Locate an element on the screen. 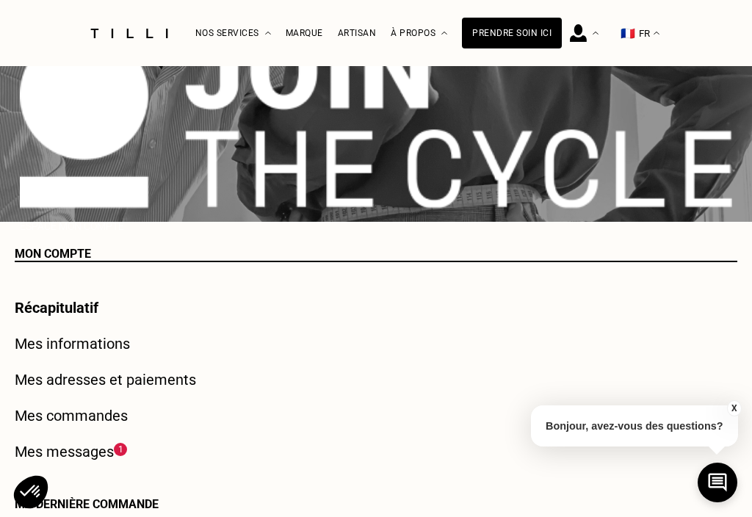  img: menu déroulant is located at coordinates (657, 33).